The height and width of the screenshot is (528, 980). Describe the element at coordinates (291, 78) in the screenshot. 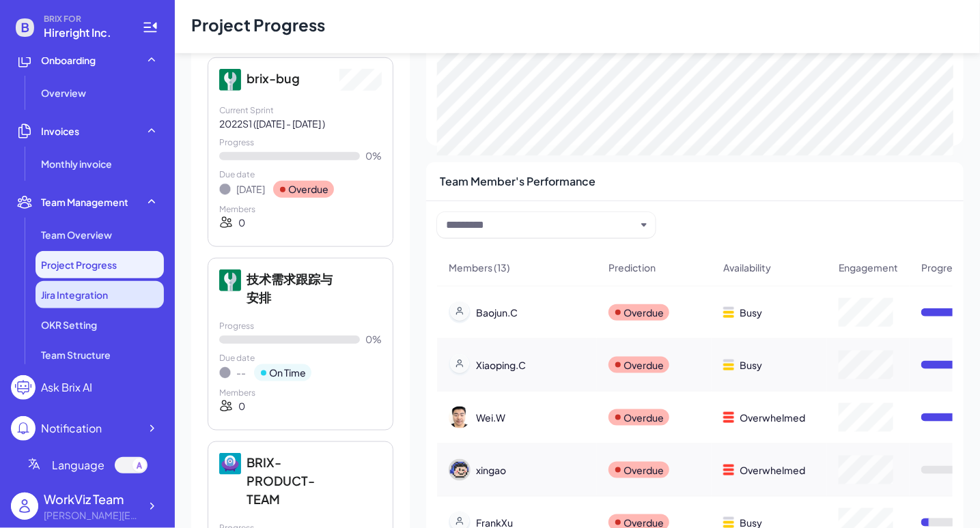

I see `p: brix-bug` at that location.